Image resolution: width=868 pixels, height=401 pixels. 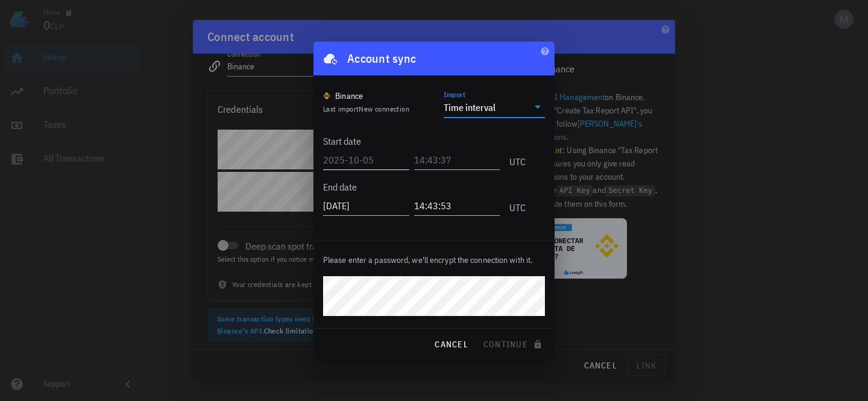 I want to click on div: ImportTime interval, so click(x=494, y=108).